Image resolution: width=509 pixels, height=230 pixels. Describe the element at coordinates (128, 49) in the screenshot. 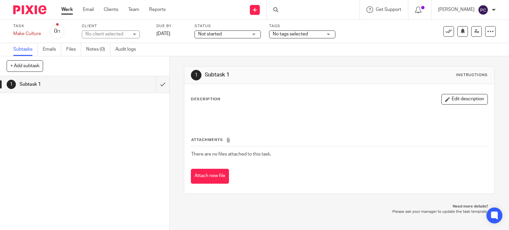

I see `a: Audit logs` at that location.